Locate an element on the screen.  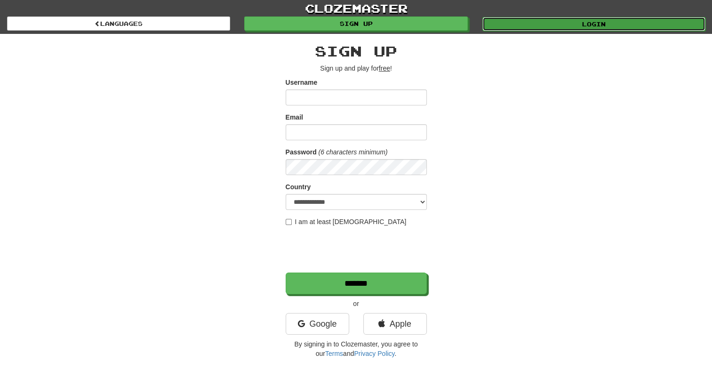
a: Sign up is located at coordinates (356, 24).